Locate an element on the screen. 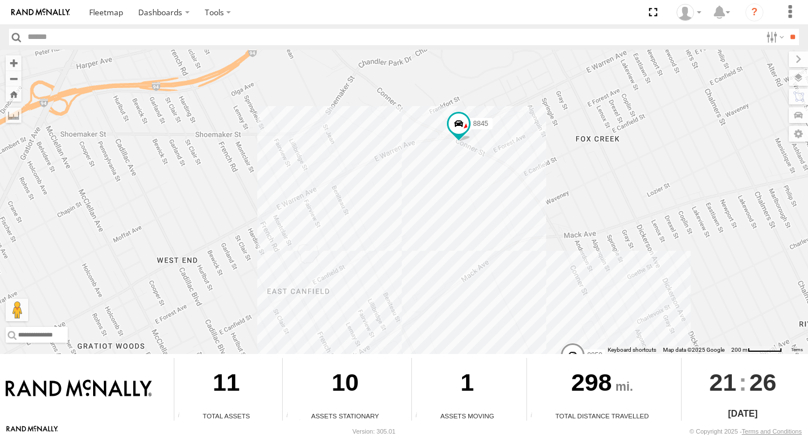 This screenshot has height=437, width=808. div: Total Assets is located at coordinates (226, 415).